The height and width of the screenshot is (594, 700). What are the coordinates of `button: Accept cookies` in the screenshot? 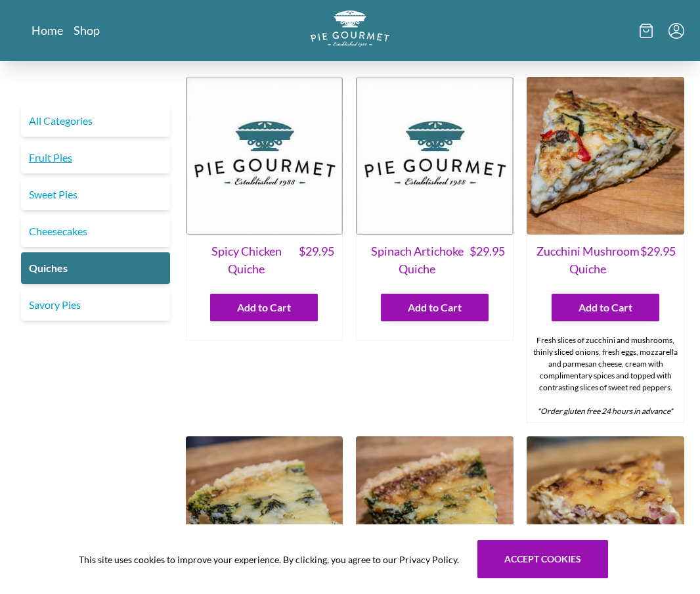 It's located at (543, 559).